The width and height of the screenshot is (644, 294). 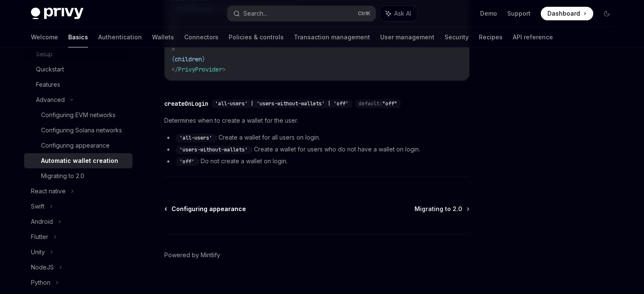 I want to click on div: Migrating to 2.0, so click(x=63, y=176).